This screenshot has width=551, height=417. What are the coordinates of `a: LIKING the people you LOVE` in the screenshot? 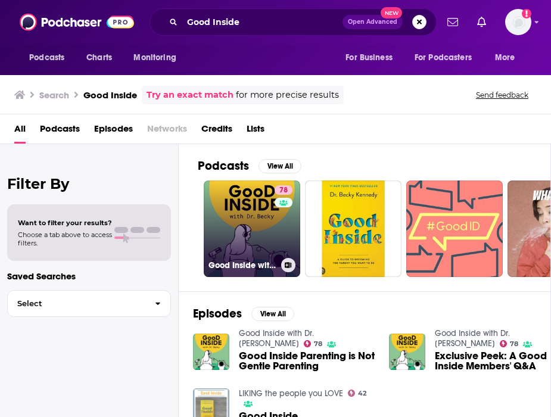 It's located at (291, 393).